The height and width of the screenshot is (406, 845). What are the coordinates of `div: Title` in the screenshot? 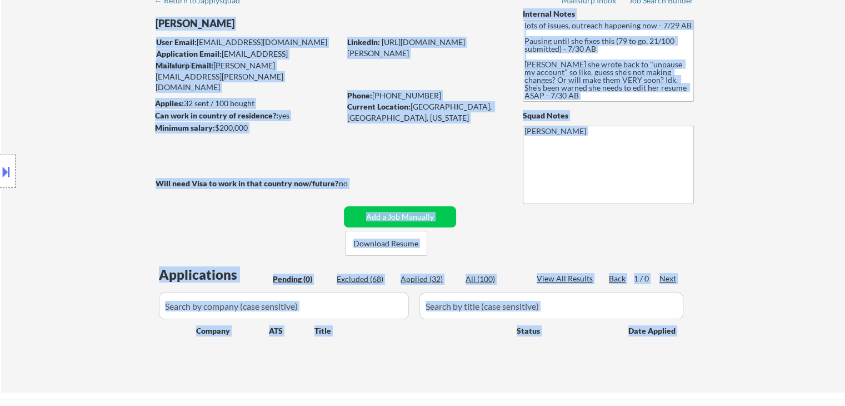 It's located at (410, 331).